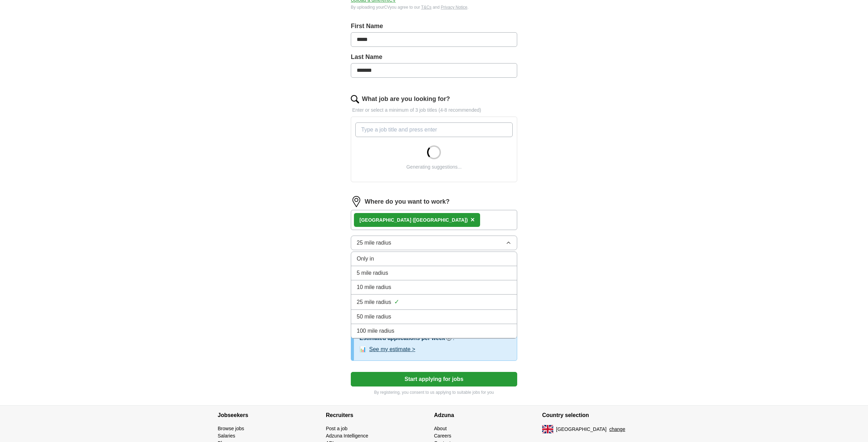 The height and width of the screenshot is (442, 868). Describe the element at coordinates (372, 273) in the screenshot. I see `span: 5 mile radius` at that location.